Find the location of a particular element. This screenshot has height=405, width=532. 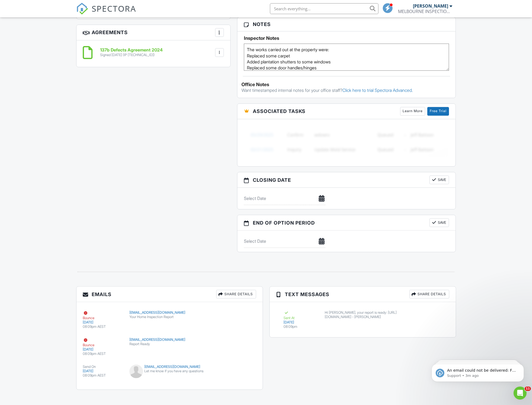

div: Sent At is located at coordinates (301, 315).